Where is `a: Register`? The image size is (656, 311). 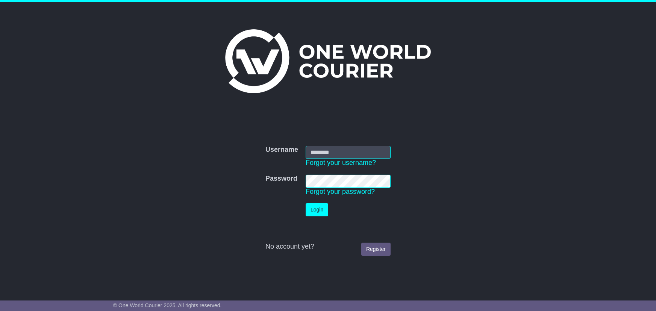
a: Register is located at coordinates (376, 249).